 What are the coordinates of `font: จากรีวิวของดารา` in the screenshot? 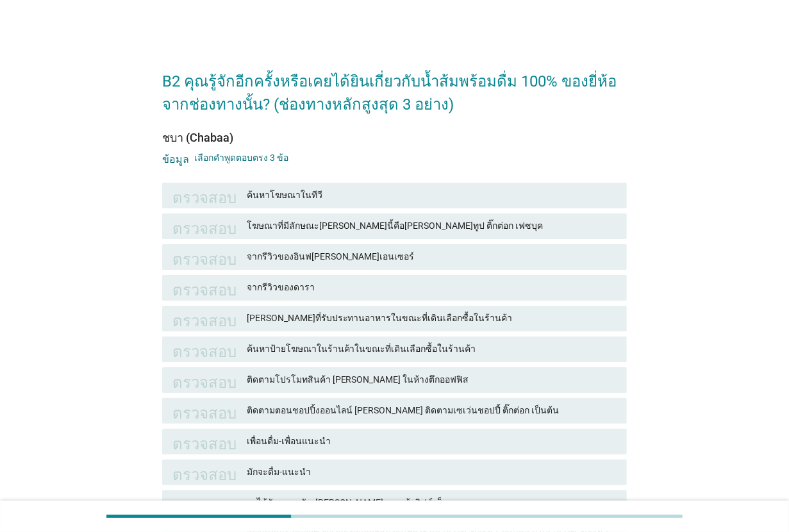 It's located at (281, 287).